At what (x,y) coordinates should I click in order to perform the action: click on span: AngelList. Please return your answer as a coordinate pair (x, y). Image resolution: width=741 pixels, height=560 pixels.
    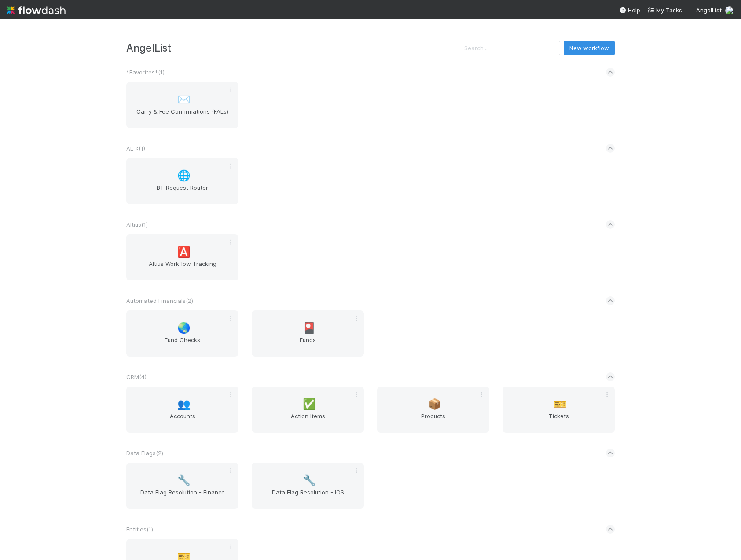
    Looking at the image, I should click on (709, 10).